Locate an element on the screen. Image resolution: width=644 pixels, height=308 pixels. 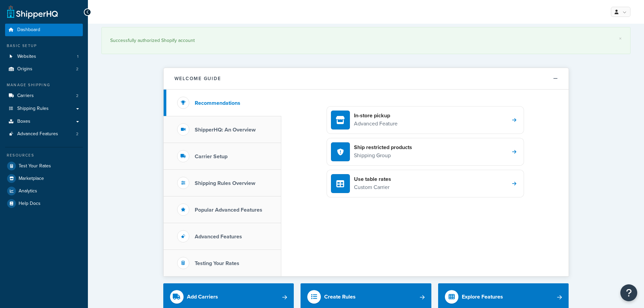
a: Boxes is located at coordinates (44, 122).